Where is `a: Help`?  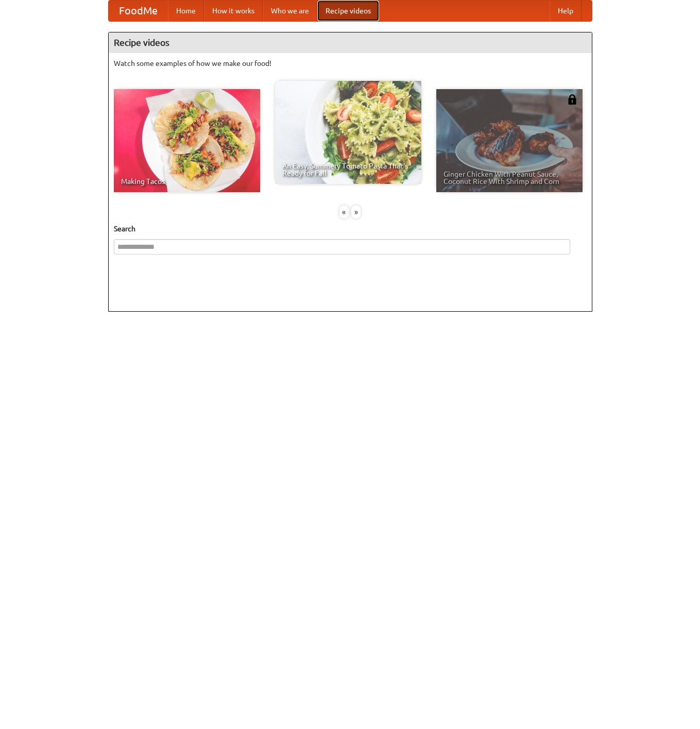 a: Help is located at coordinates (565, 11).